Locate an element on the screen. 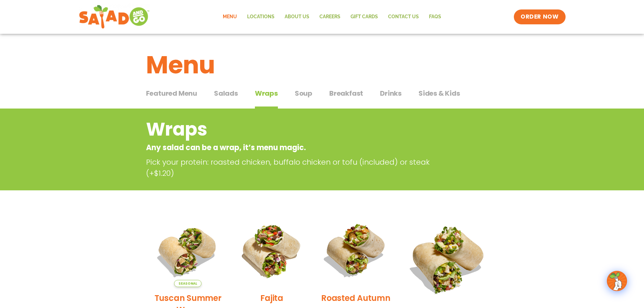  img: new-SAG-logo-768×292 is located at coordinates (114, 17).